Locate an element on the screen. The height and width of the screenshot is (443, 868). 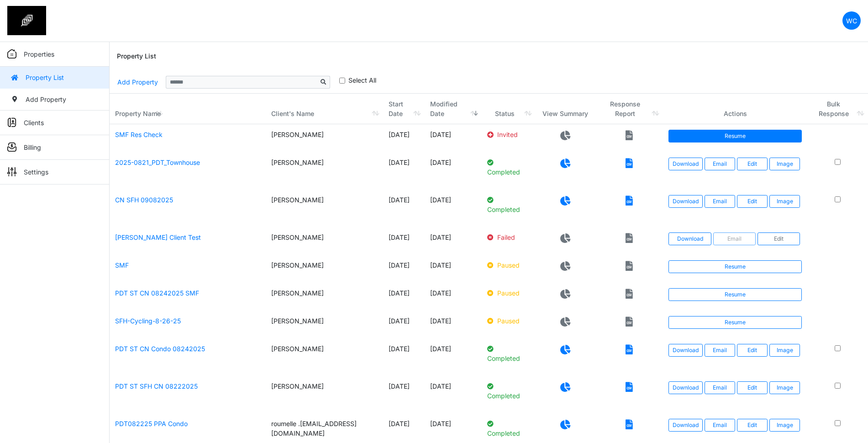
th: View Summary is located at coordinates (566, 109).